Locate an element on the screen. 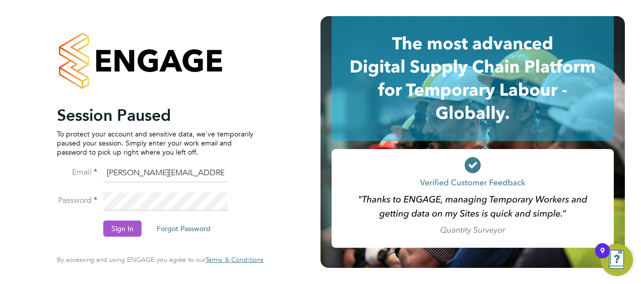 Image resolution: width=641 pixels, height=284 pixels. a: Terms & Conditions is located at coordinates (234, 260).